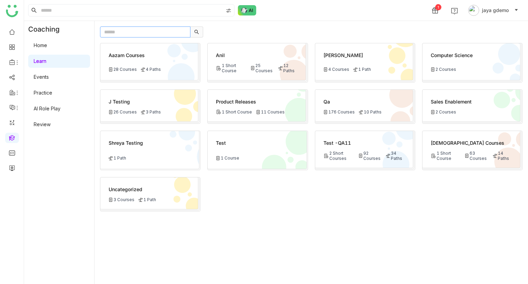  I want to click on div: Test -QA11, so click(364, 143).